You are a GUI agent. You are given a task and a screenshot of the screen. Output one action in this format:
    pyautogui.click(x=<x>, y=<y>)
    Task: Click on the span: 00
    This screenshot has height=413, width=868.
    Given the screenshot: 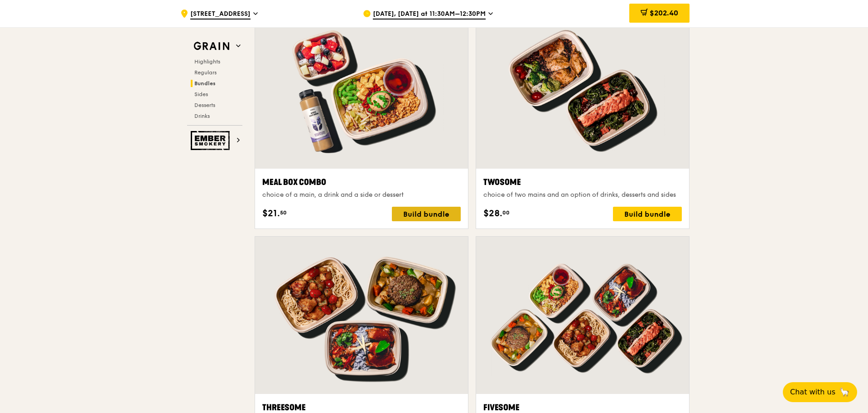 What is the action you would take?
    pyautogui.click(x=506, y=212)
    